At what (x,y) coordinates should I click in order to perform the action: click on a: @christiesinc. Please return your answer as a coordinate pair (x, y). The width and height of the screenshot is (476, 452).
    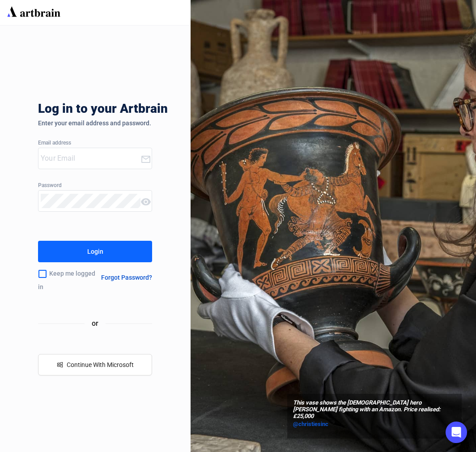
    Looking at the image, I should click on (374, 425).